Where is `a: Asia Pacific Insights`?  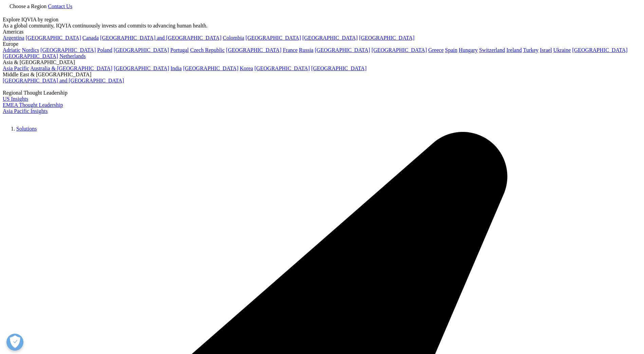 a: Asia Pacific Insights is located at coordinates (25, 302).